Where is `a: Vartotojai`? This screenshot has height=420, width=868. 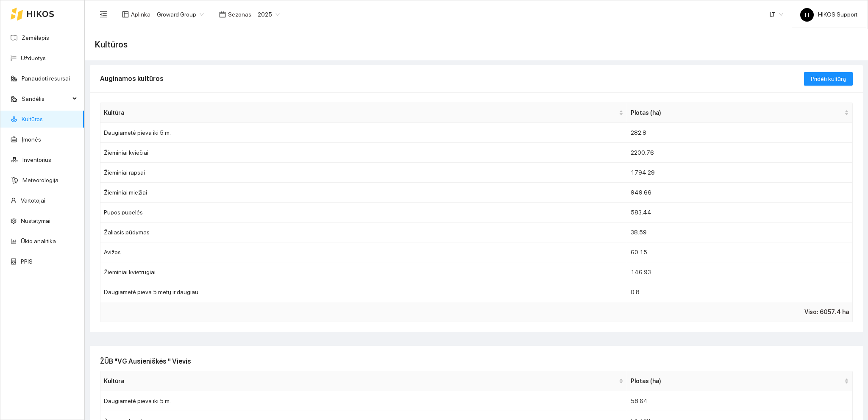 a: Vartotojai is located at coordinates (33, 201).